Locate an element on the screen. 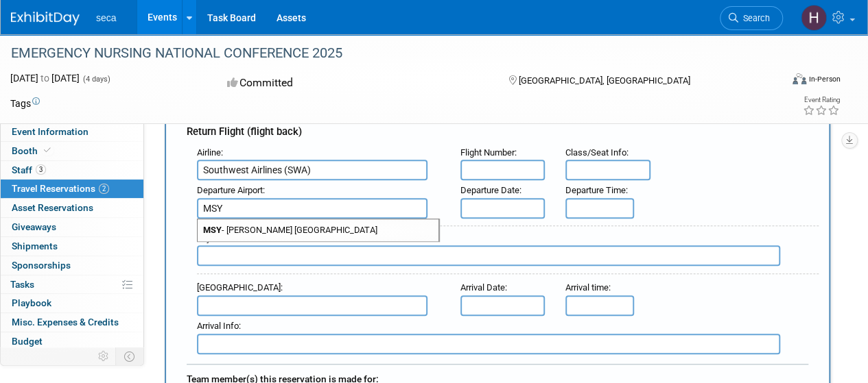 Image resolution: width=868 pixels, height=383 pixels. span: 3 is located at coordinates (40, 169).